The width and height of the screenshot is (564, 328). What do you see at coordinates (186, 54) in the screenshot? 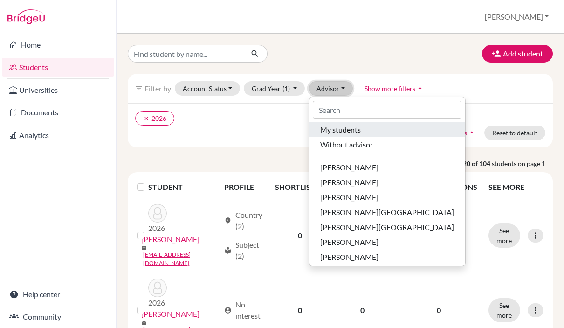
I see `input: Find student by name...` at bounding box center [186, 54].